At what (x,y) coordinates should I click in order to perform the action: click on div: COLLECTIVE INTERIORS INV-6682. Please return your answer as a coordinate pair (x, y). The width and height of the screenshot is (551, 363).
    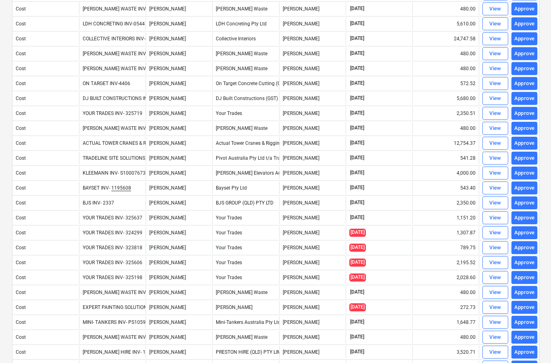
    Looking at the image, I should click on (119, 39).